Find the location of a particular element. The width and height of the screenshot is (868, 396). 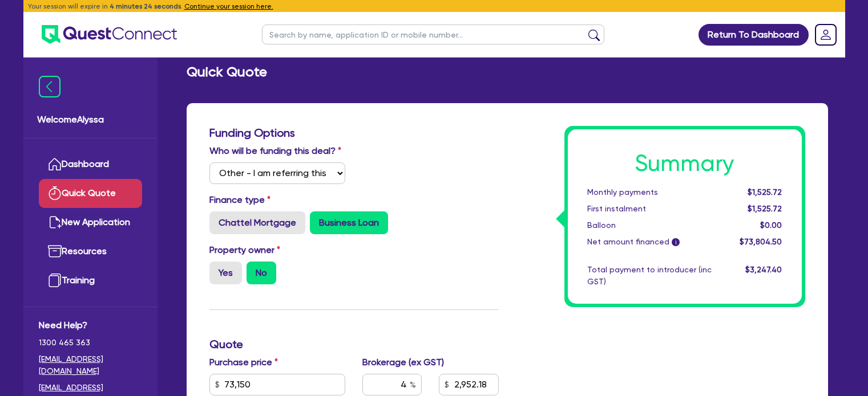

h1: Summary is located at coordinates (685, 163).